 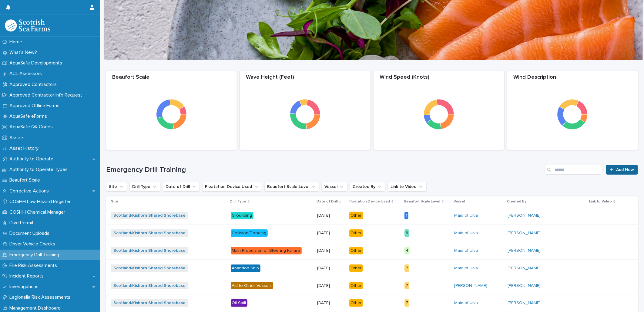 I want to click on div: Wave Height (Feet), so click(x=305, y=79).